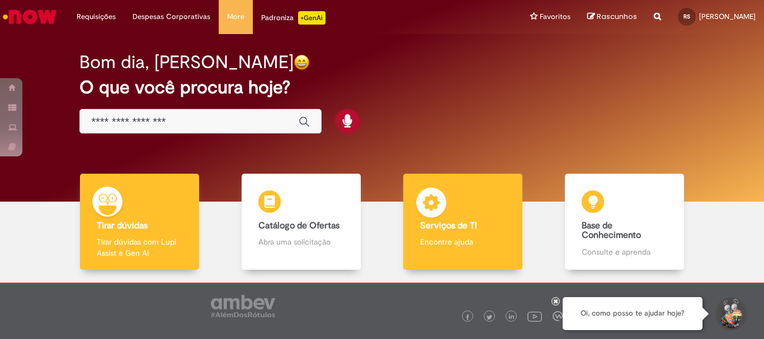 The width and height of the screenshot is (764, 339). What do you see at coordinates (467, 318) in the screenshot?
I see `img: logo_footer_facebook.png` at bounding box center [467, 318].